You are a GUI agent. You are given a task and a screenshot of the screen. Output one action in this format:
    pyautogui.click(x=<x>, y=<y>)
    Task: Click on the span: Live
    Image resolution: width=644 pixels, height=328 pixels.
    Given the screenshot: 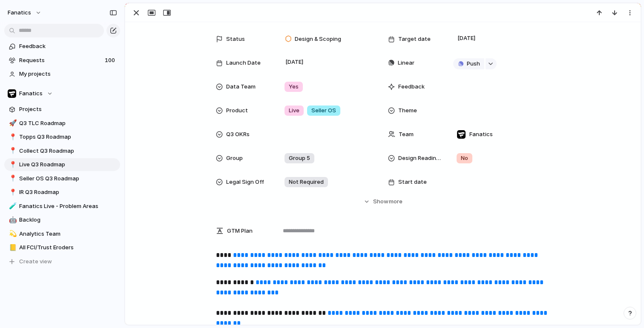 What is the action you would take?
    pyautogui.click(x=293, y=111)
    